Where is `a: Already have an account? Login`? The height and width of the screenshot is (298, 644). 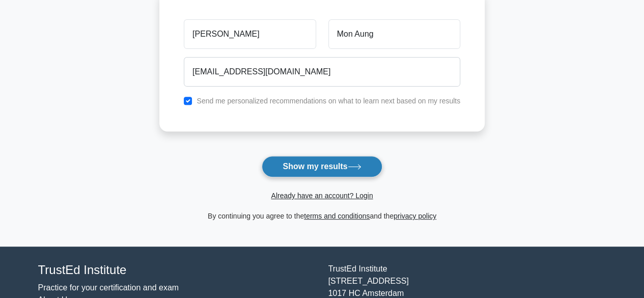
a: Already have an account? Login is located at coordinates (321, 196).